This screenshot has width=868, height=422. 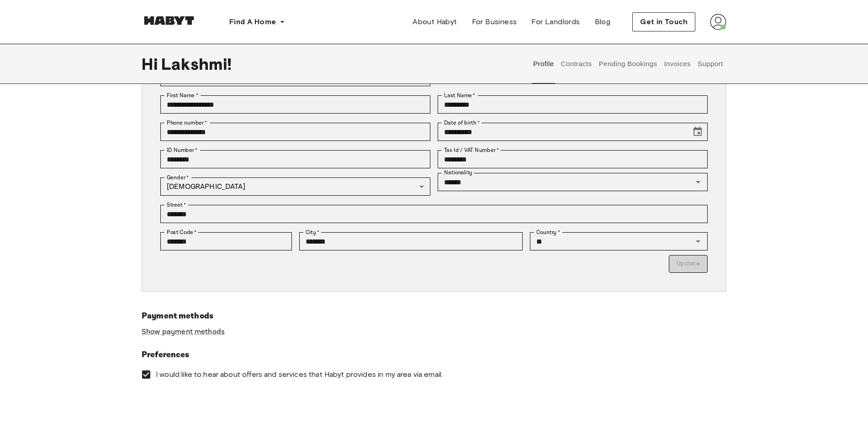 What do you see at coordinates (178, 178) in the screenshot?
I see `label: Gender` at bounding box center [178, 178].